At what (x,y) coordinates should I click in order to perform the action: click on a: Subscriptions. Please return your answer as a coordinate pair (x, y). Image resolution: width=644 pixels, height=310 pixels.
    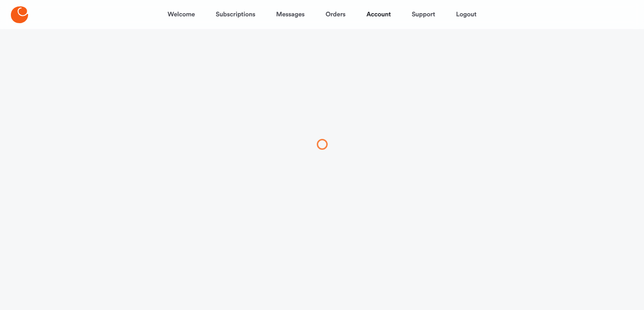
    Looking at the image, I should click on (235, 14).